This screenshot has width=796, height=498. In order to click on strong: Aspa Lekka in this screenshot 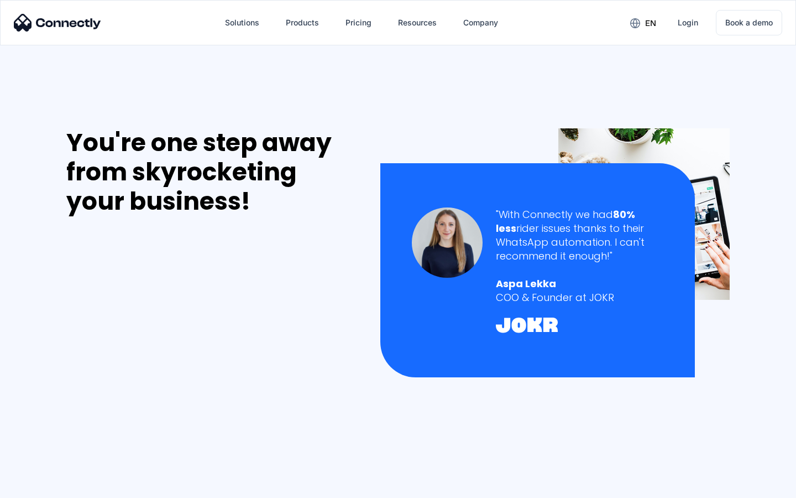, I will do `click(526, 283)`.